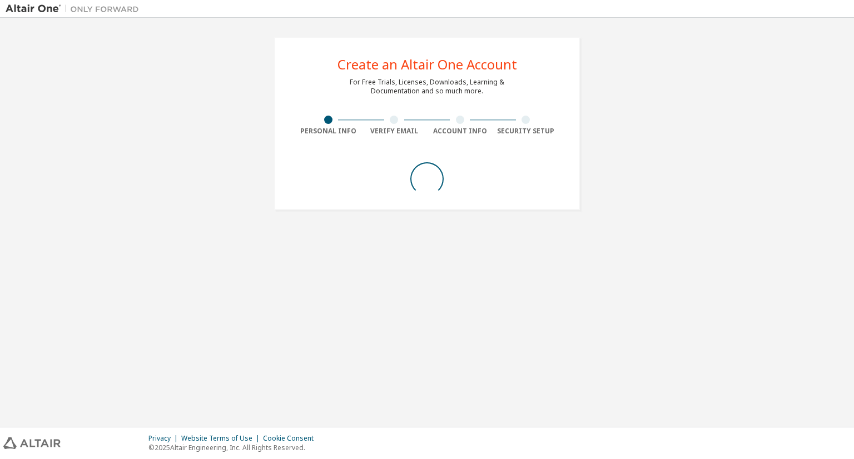 Image resolution: width=854 pixels, height=459 pixels. Describe the element at coordinates (427, 87) in the screenshot. I see `div: For Free Trials, Licenses, Downloads, Learning & Documentation and so much more.` at that location.